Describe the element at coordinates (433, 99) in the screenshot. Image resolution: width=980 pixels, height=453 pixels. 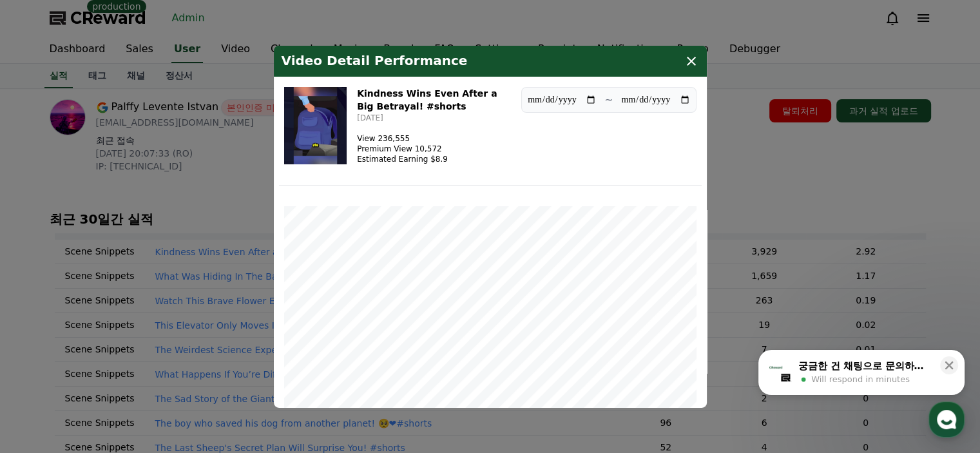
I see `h3: Kindness Wins Even After a Big Betrayal! #shorts` at that location.